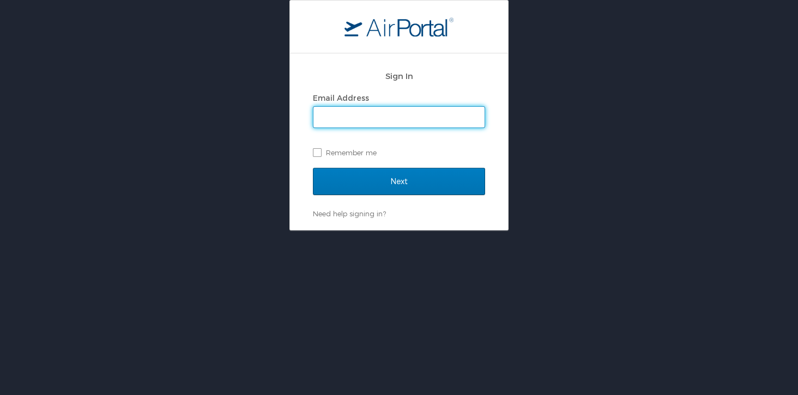  I want to click on label: Remember me, so click(399, 153).